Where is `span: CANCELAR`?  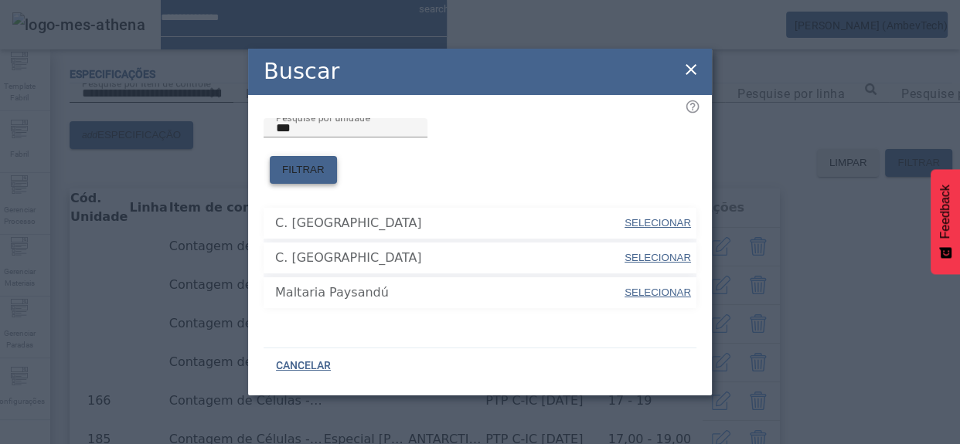
span: CANCELAR is located at coordinates (303, 366).